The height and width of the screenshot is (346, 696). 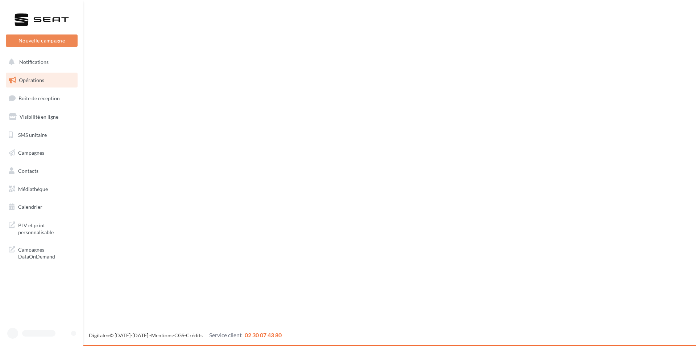 What do you see at coordinates (39, 116) in the screenshot?
I see `span: Visibilité en ligne` at bounding box center [39, 116].